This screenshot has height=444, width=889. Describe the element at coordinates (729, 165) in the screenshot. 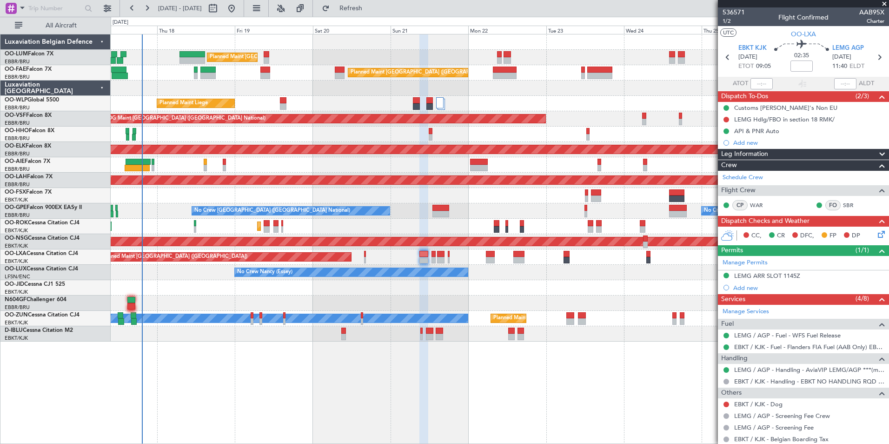

I see `span: Crew` at that location.